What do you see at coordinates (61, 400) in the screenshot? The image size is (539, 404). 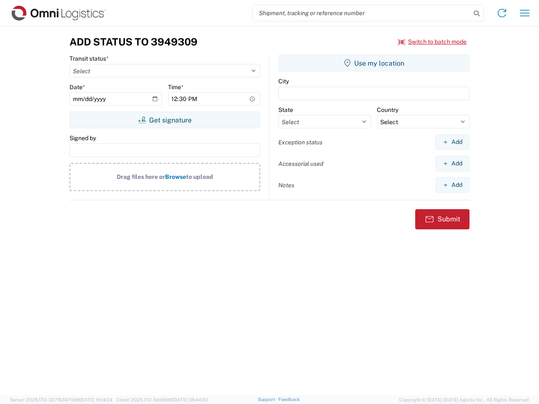 I see `span: Server: 2025.17.0-327f6347098` at bounding box center [61, 400].